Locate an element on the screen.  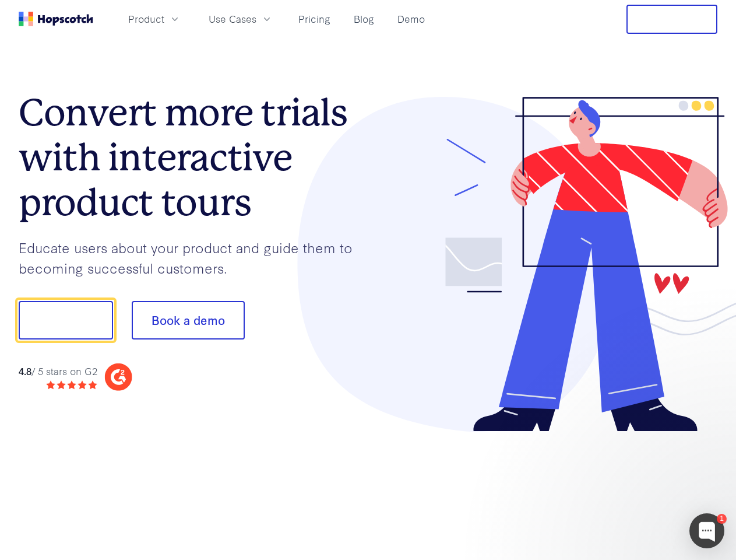
div: 1 is located at coordinates (722, 518).